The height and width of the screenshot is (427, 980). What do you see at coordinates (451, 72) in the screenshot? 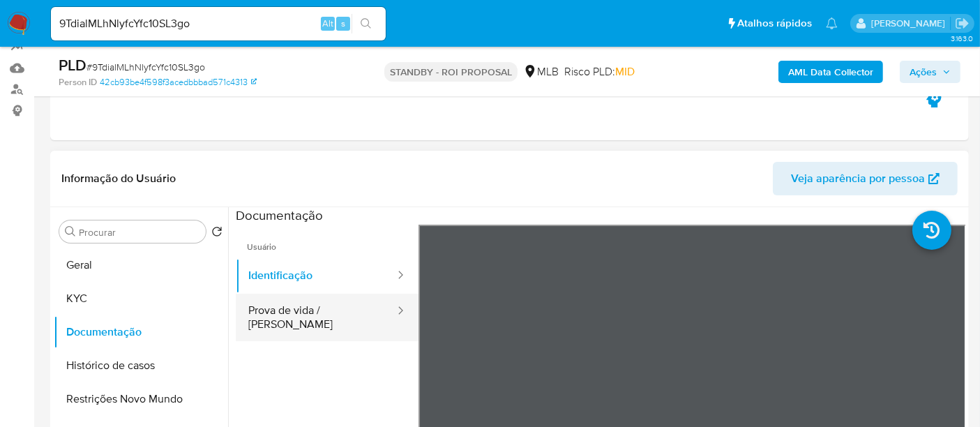
I see `p: STANDBY - ROI PROPOSAL` at bounding box center [451, 72].